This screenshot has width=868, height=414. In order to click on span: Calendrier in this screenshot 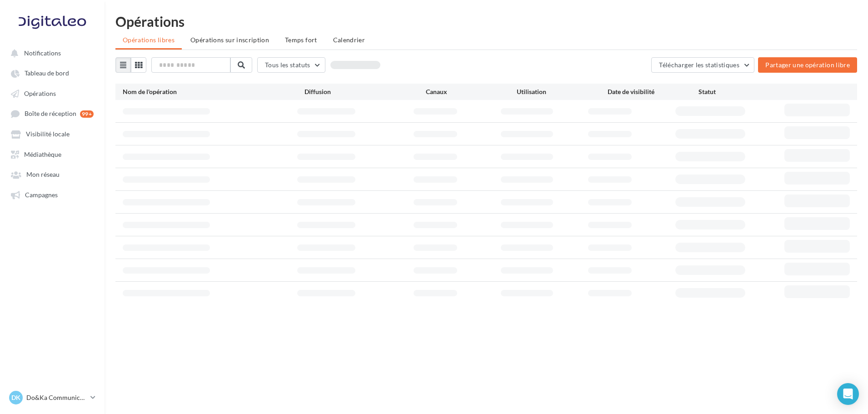, I will do `click(349, 40)`.